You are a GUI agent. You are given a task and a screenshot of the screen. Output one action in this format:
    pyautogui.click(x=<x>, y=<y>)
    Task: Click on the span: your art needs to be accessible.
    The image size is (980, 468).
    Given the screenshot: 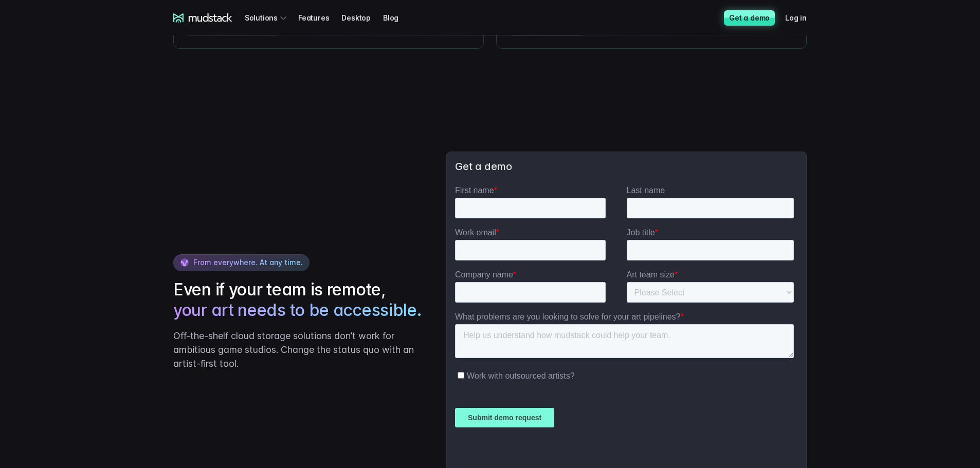 What is the action you would take?
    pyautogui.click(x=297, y=311)
    